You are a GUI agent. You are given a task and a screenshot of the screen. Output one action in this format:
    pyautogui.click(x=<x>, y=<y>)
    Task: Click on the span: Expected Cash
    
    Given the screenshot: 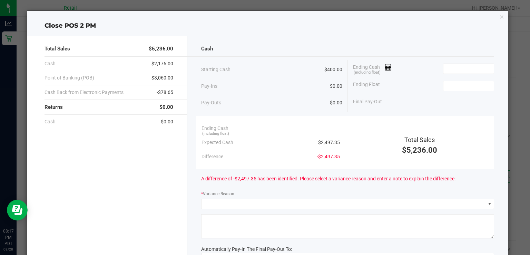 What is the action you would take?
    pyautogui.click(x=217, y=142)
    